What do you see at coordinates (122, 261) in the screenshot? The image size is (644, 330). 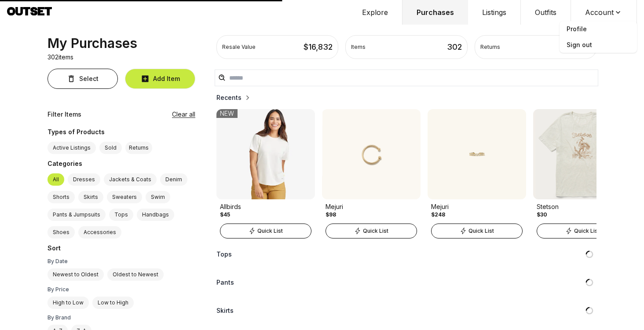 I see `div: By Date` at bounding box center [122, 261].